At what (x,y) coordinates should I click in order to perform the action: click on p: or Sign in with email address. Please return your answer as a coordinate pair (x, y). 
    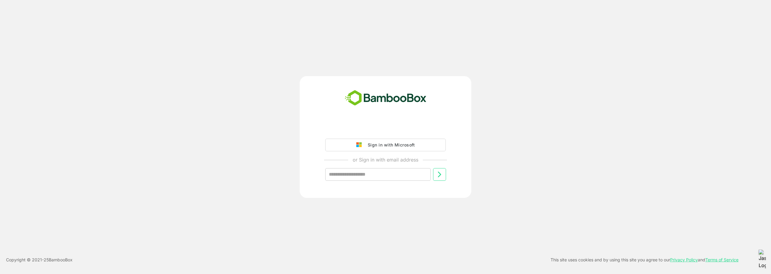
    Looking at the image, I should click on (385, 160).